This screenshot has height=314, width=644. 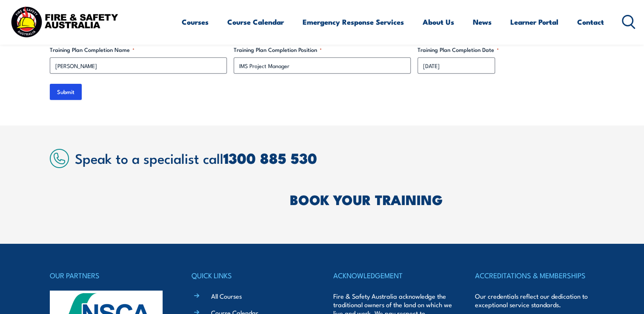 What do you see at coordinates (255, 22) in the screenshot?
I see `a: Course Calendar` at bounding box center [255, 22].